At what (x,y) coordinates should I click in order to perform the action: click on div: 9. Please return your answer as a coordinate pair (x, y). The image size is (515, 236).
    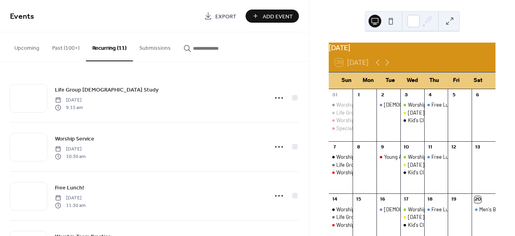
    Looking at the image, I should click on (382, 147).